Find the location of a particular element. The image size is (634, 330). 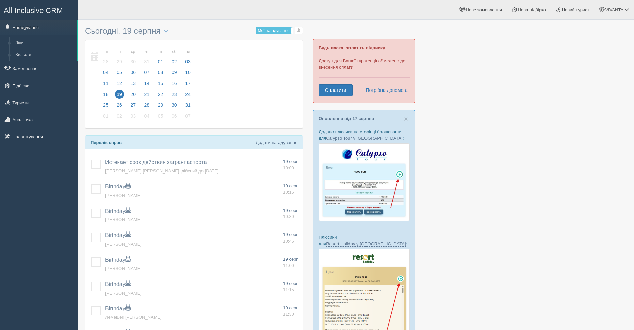

small: пт is located at coordinates (161, 52).